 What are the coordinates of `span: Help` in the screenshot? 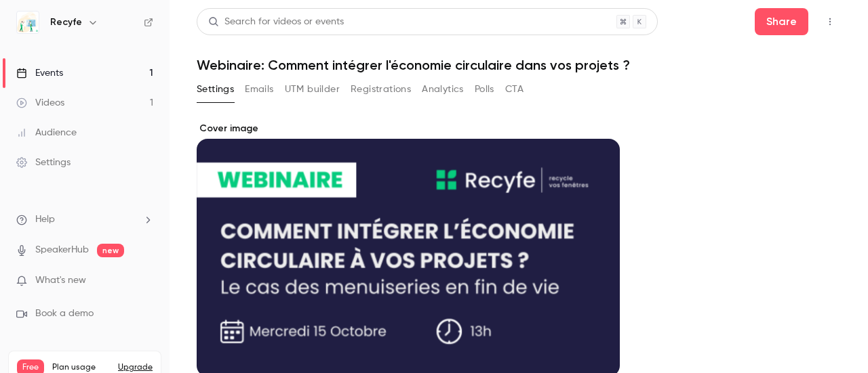 It's located at (45, 219).